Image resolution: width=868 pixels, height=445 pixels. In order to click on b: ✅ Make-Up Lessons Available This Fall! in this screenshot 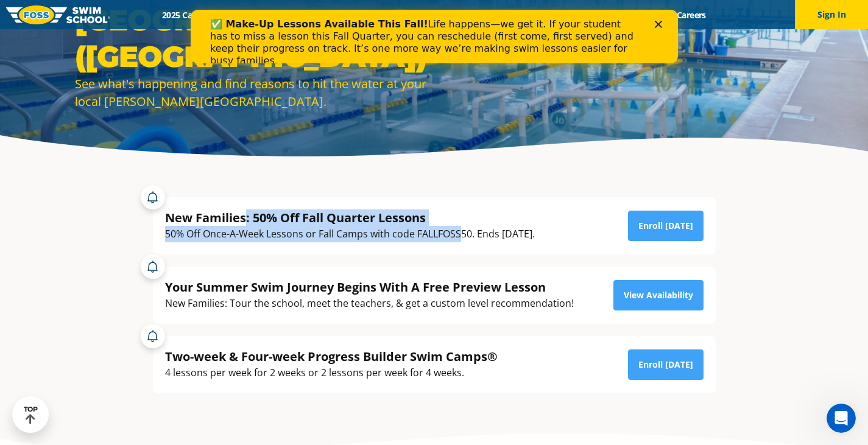, I will do `click(129, 14)`.